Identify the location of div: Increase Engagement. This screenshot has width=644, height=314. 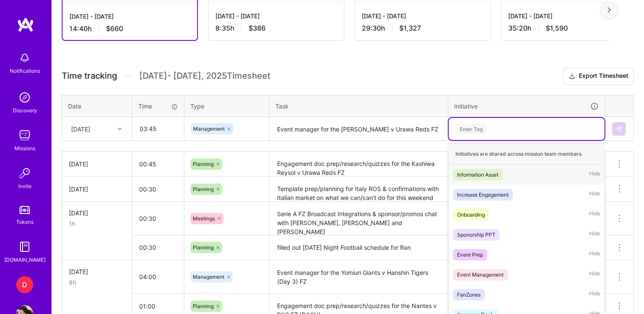
(482, 195).